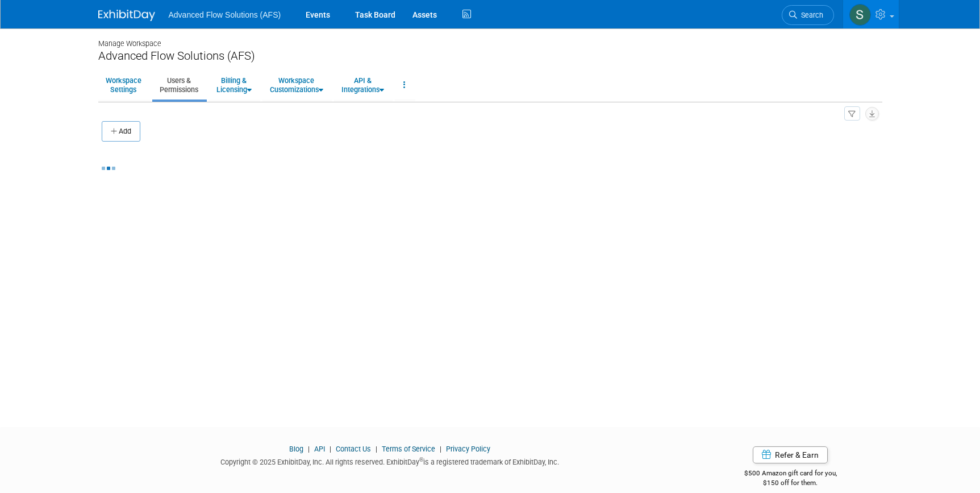 The image size is (980, 493). Describe the element at coordinates (179, 85) in the screenshot. I see `a: Users &Permissions` at that location.